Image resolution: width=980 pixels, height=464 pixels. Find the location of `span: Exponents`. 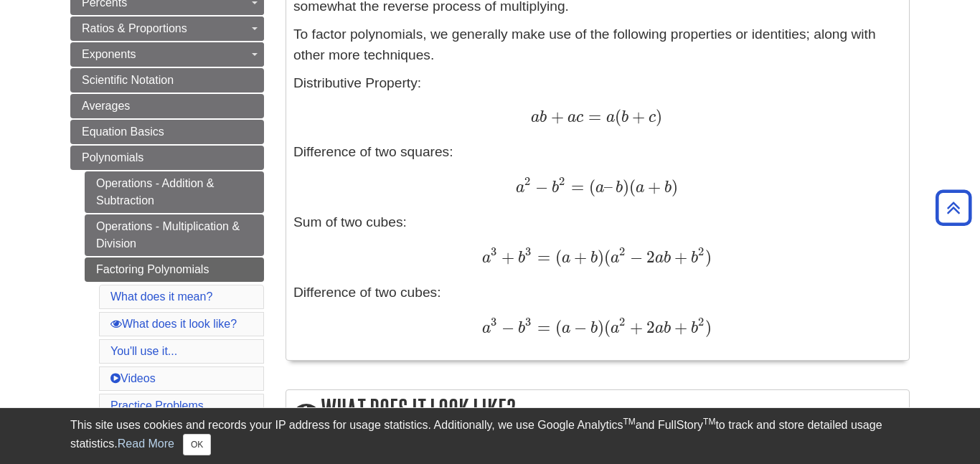

span: Exponents is located at coordinates (109, 54).